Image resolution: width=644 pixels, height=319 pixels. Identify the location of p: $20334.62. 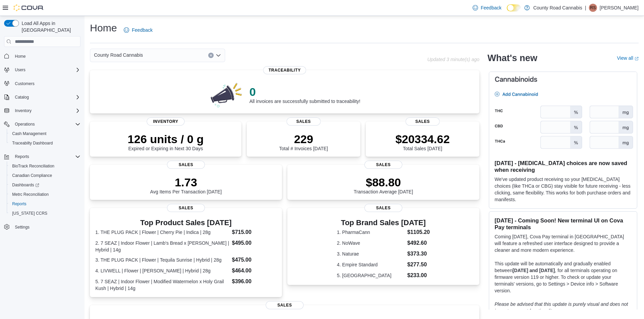
(423, 139).